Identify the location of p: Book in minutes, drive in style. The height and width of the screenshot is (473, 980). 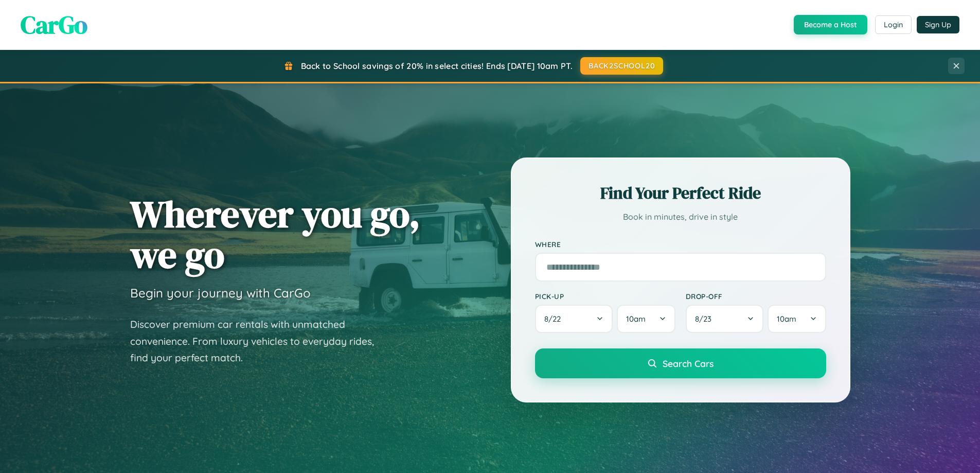
(680, 217).